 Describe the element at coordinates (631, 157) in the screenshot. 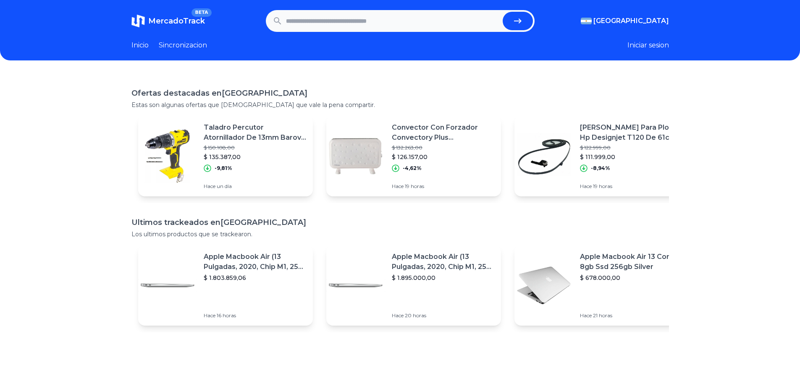

I see `p: $ 111.999,00` at that location.